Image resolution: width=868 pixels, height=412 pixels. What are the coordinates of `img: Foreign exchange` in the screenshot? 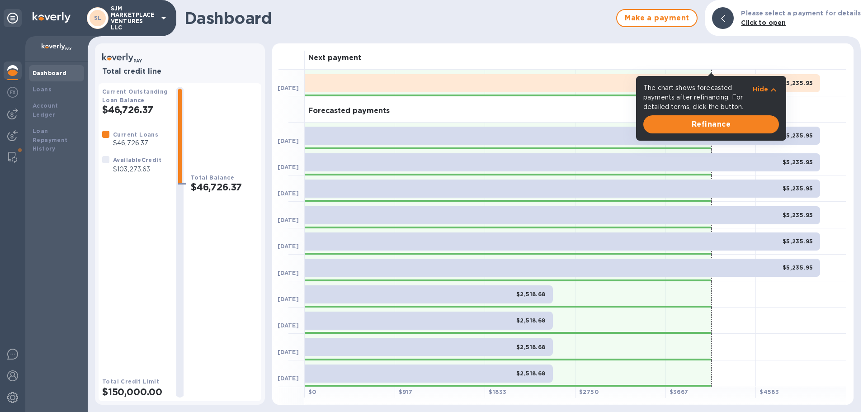 It's located at (13, 92).